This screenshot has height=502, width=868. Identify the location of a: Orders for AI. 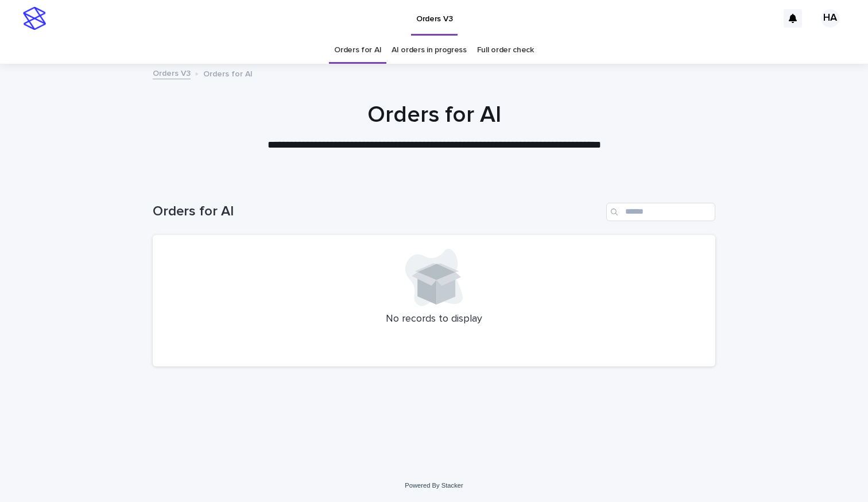
(358, 50).